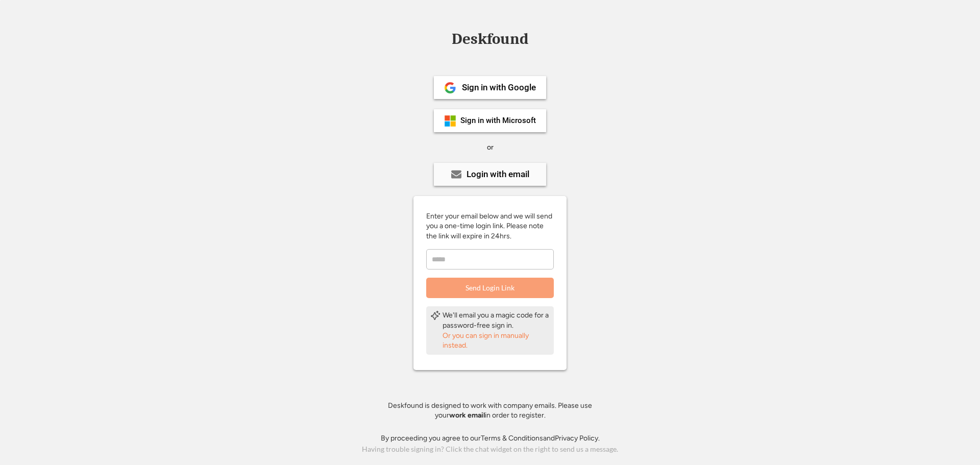 This screenshot has width=980, height=465. Describe the element at coordinates (490, 410) in the screenshot. I see `div: Deskfound is designed to work with company emails. Please use your in order to register.` at that location.